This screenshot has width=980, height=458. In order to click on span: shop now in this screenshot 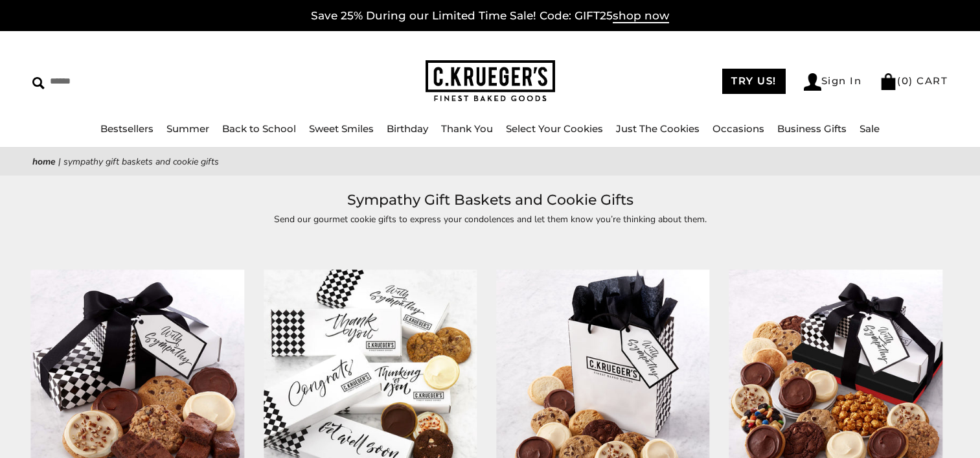, I will do `click(641, 16)`.